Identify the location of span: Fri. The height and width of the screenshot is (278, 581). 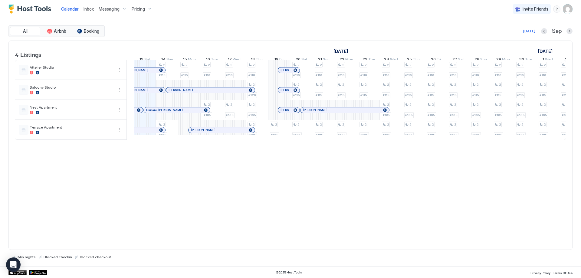
(281, 60).